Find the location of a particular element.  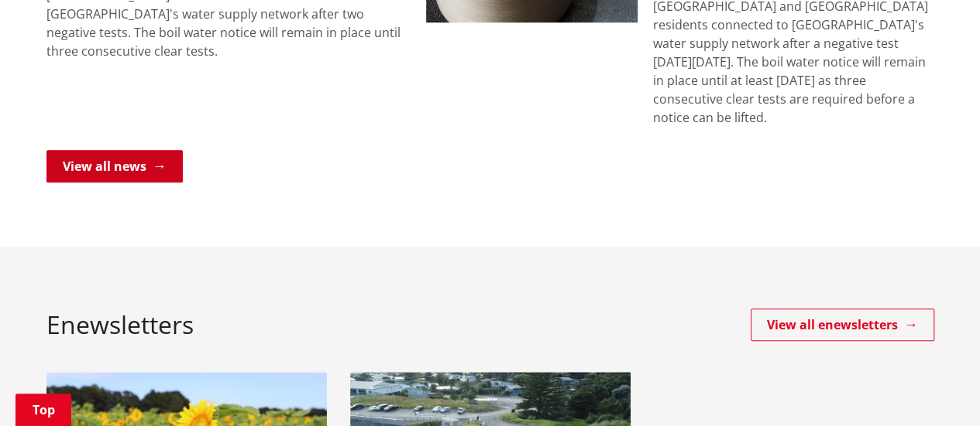

h2: Enewsletters is located at coordinates (120, 325).